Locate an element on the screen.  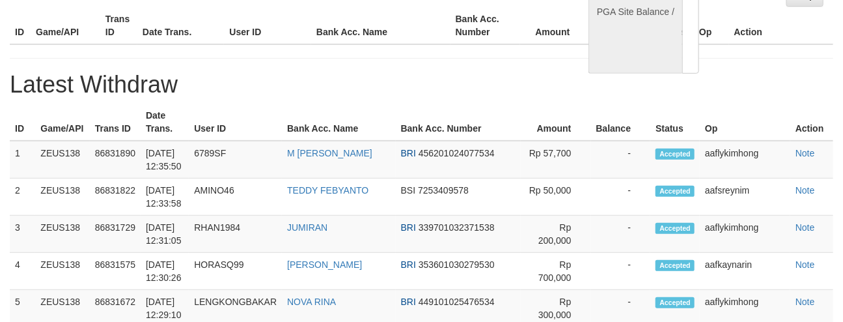
td: aafsreynim is located at coordinates (745, 197).